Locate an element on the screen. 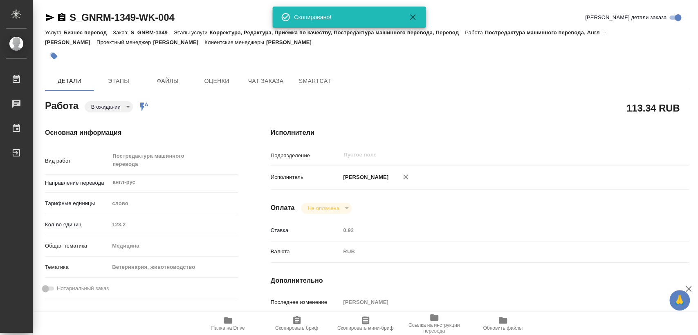 This screenshot has width=698, height=335. p: Направление перевода is located at coordinates (77, 183).